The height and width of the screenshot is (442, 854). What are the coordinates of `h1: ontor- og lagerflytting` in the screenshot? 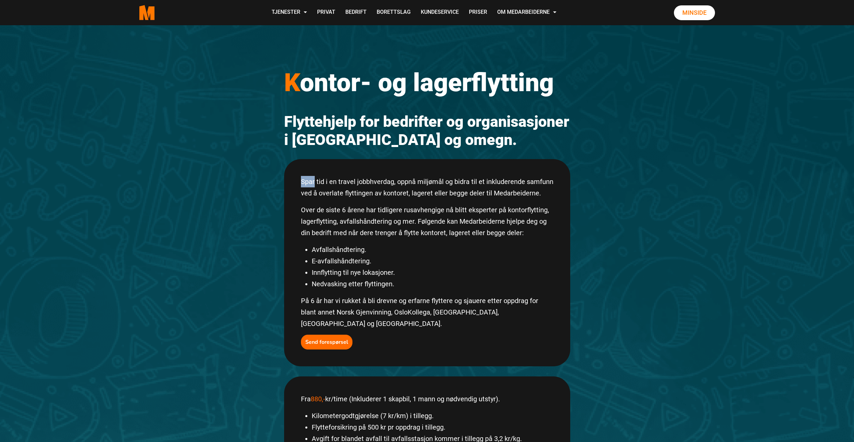 It's located at (427, 82).